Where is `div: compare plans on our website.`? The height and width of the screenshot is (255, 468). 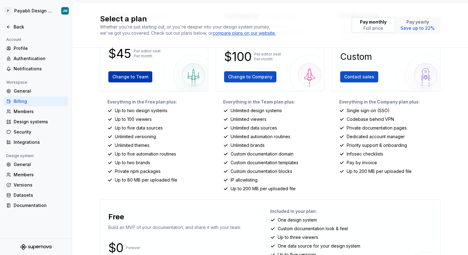
div: compare plans on our website. is located at coordinates (244, 33).